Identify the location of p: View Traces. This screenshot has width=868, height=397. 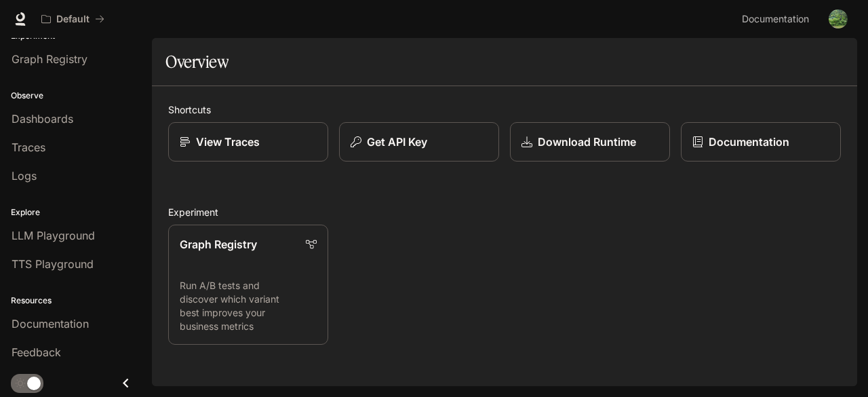
(228, 142).